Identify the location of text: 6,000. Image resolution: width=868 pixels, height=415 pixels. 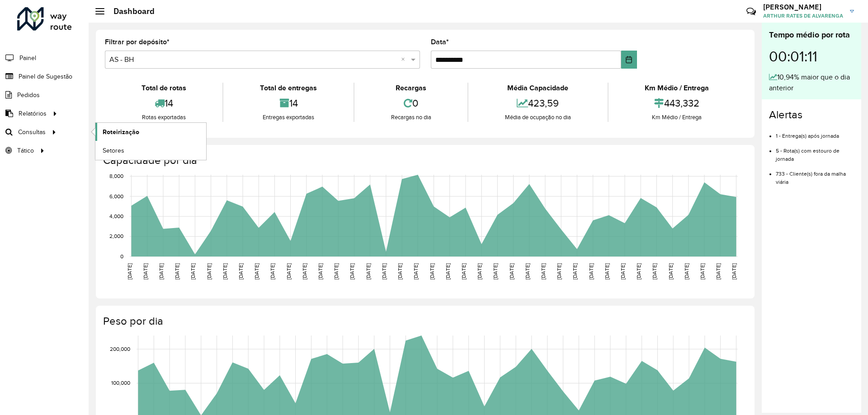
(116, 196).